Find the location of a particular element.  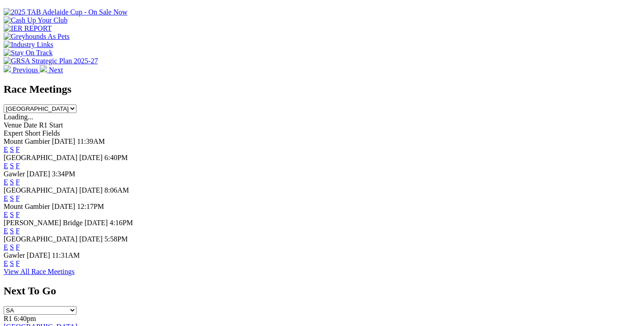

span: Loading... is located at coordinates (18, 117).